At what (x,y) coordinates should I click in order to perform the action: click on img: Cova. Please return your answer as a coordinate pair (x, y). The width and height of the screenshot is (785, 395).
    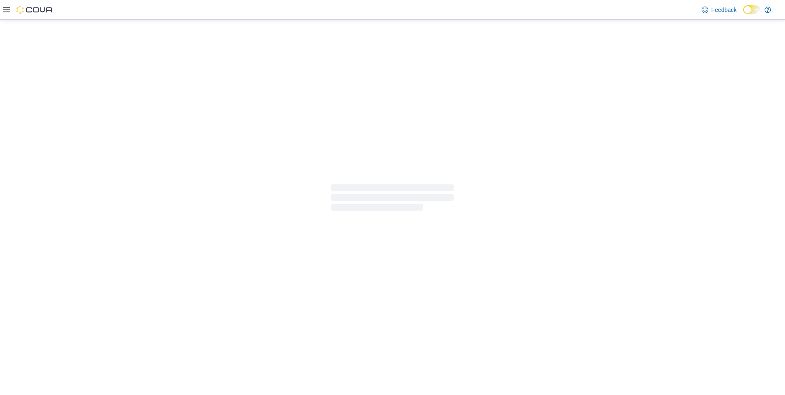
    Looking at the image, I should click on (35, 10).